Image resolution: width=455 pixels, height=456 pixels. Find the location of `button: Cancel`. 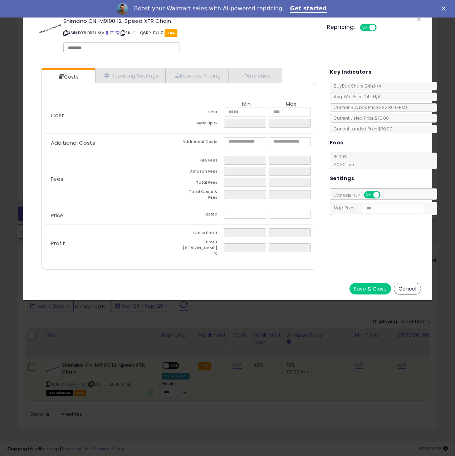

button: Cancel is located at coordinates (407, 289).